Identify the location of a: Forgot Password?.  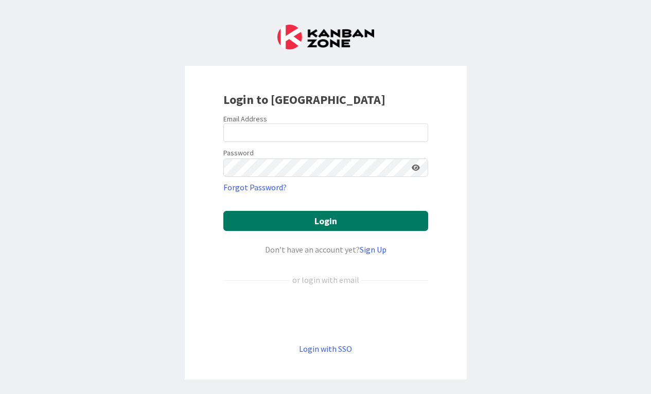
(255, 187).